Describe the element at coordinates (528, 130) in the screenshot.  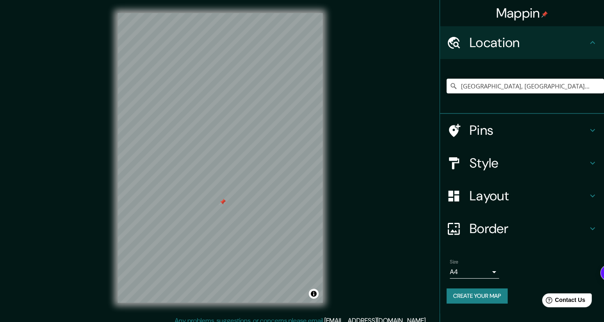
I see `h4: Pins` at that location.